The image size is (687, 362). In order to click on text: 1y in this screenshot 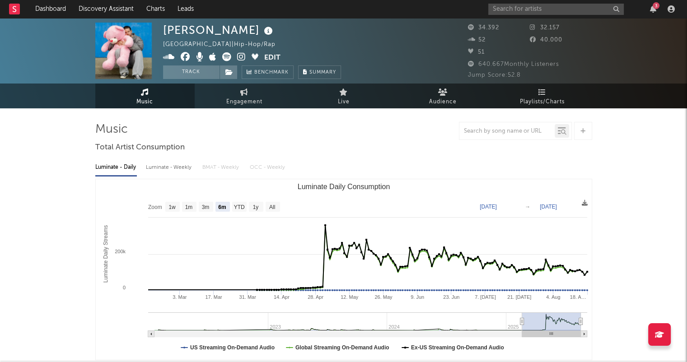, I will do `click(255, 207)`.